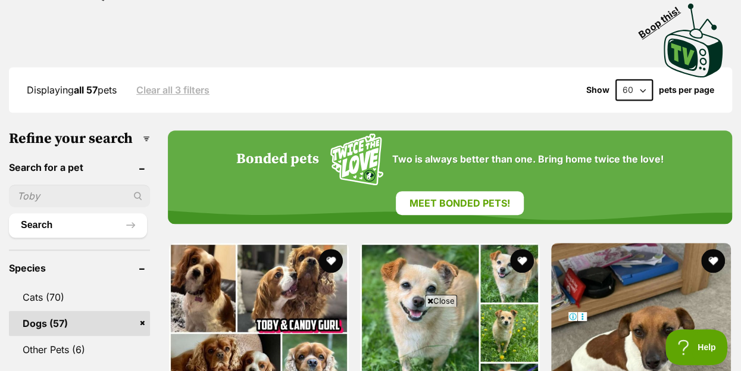  Describe the element at coordinates (597, 90) in the screenshot. I see `span: Show` at that location.